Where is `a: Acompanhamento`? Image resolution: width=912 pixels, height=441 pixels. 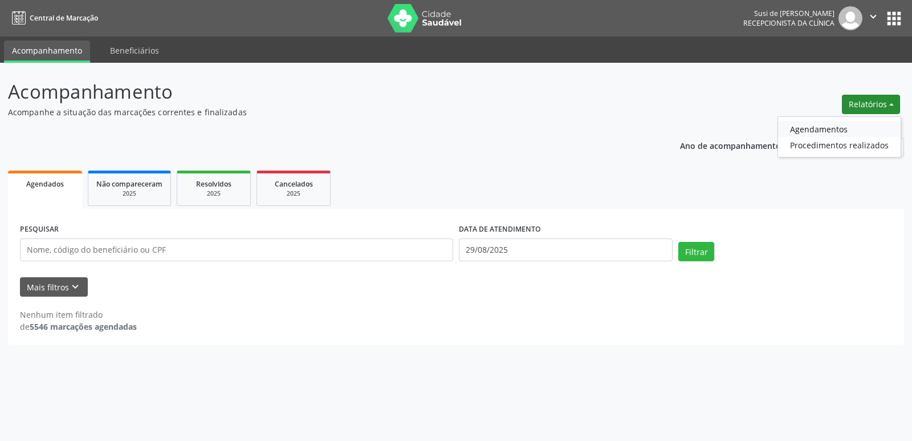
a: Acompanhamento is located at coordinates (47, 51).